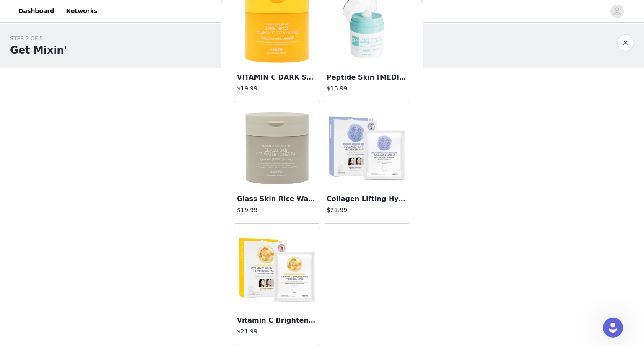 The width and height of the screenshot is (644, 346). What do you see at coordinates (367, 199) in the screenshot?
I see `h3: Collagen Lifting Hydrogel Mask (5pcs)` at bounding box center [367, 199].